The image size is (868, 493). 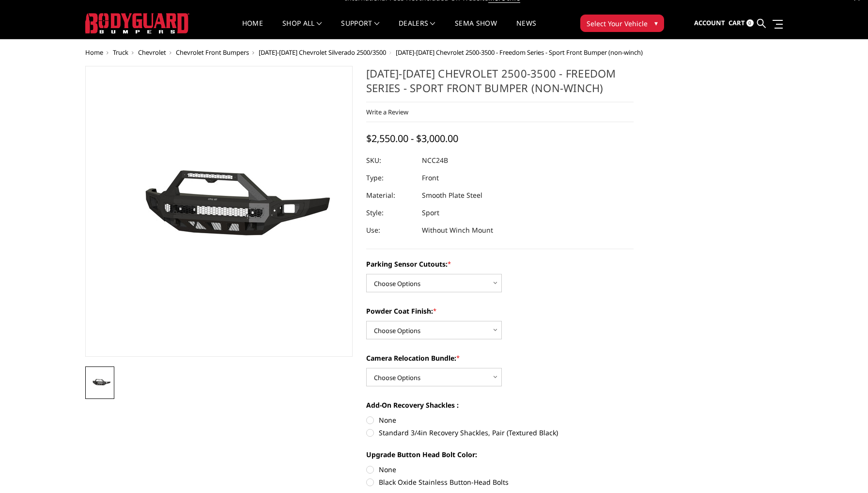 What do you see at coordinates (737, 23) in the screenshot?
I see `span: Cart` at bounding box center [737, 23].